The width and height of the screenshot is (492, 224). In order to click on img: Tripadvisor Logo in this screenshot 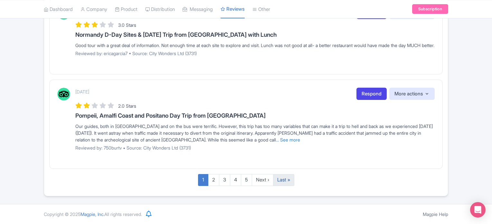, I will do `click(64, 94)`.